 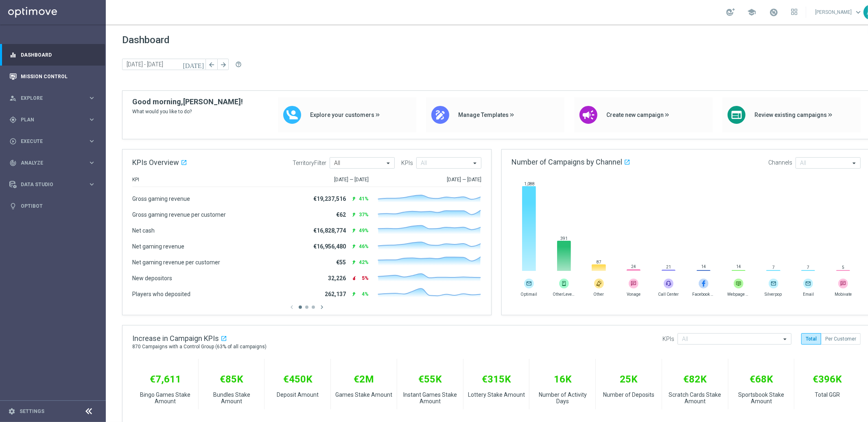 I want to click on div: play_circle_outline Execute keyboard_arrow_right, so click(x=53, y=141).